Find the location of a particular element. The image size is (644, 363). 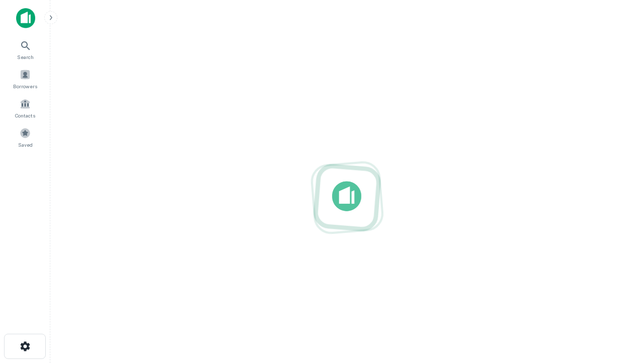

div: Saved is located at coordinates (25, 137).